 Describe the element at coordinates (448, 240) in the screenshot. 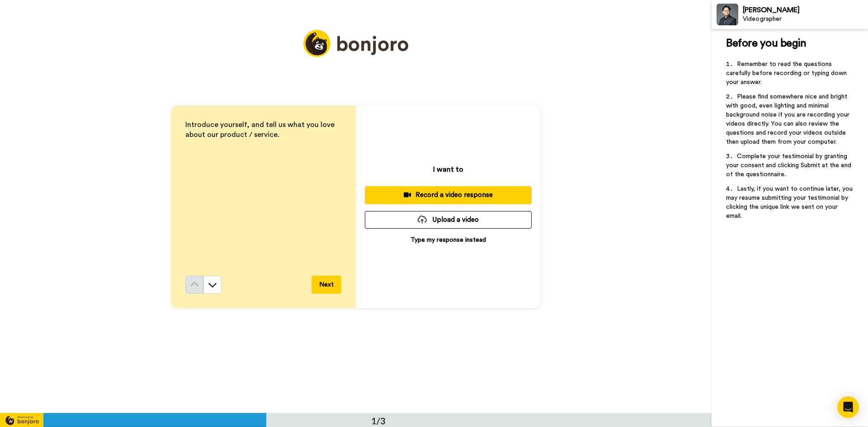

I see `p: Type my response instead` at that location.